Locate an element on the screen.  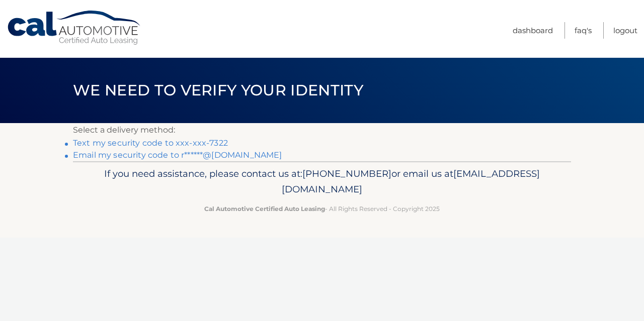
a: Logout is located at coordinates (625, 30).